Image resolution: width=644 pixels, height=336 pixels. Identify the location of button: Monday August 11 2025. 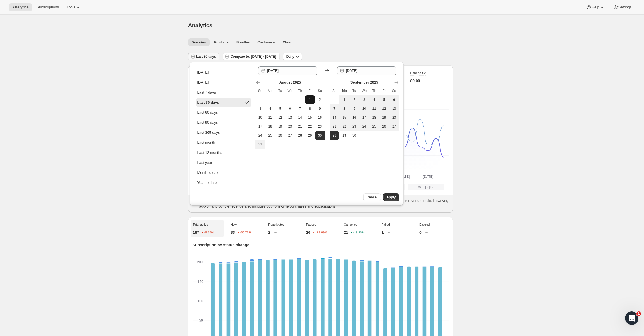
(270, 118).